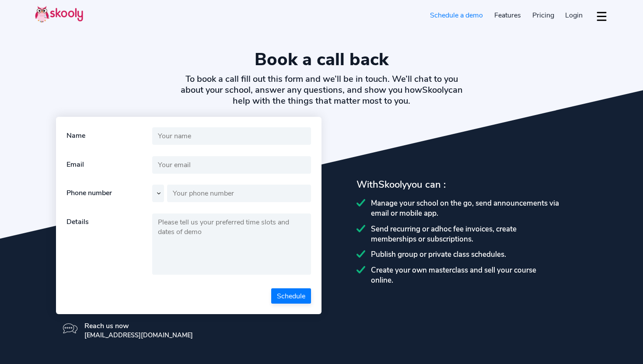  I want to click on div: Manage your school on the go, send announcements via email or mobile app., so click(471, 208).